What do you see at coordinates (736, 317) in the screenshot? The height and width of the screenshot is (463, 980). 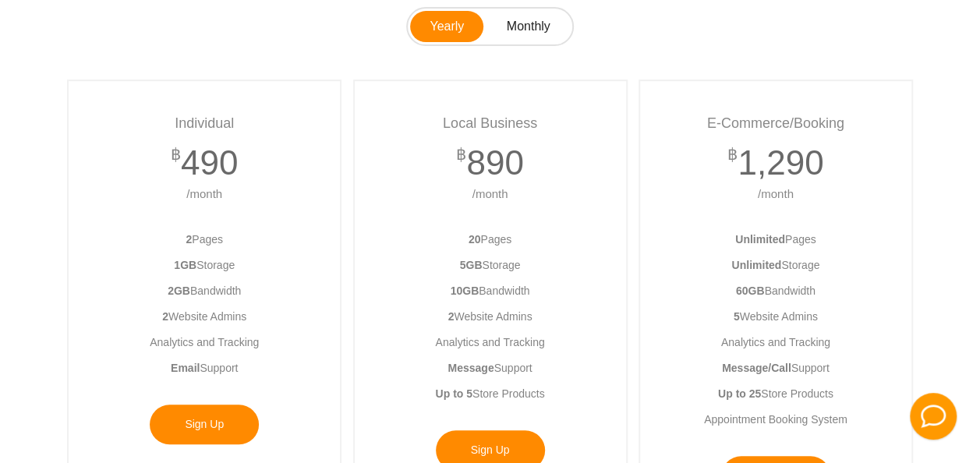 I see `strong: 5` at bounding box center [736, 317].